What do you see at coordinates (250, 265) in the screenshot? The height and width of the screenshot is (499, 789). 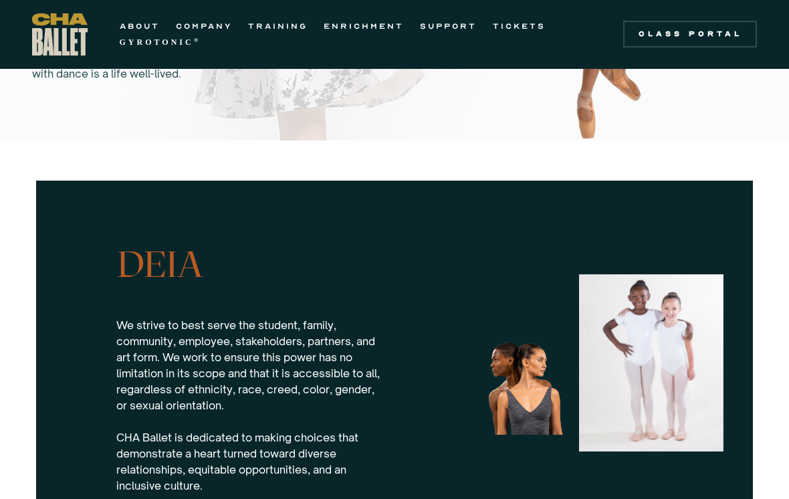 I see `h4: DEIA` at bounding box center [250, 265].